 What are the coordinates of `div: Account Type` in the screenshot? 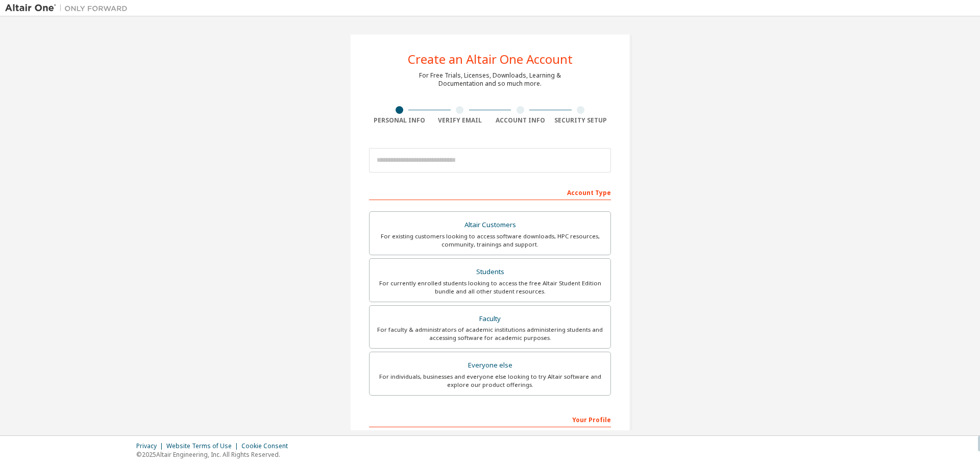 It's located at (490, 192).